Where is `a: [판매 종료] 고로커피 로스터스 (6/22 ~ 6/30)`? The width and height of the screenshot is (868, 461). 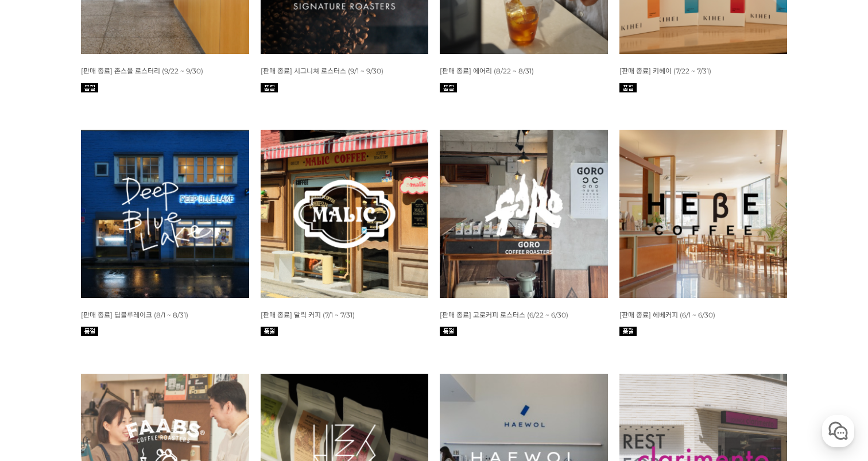
a: [판매 종료] 고로커피 로스터스 (6/22 ~ 6/30) is located at coordinates (504, 315).